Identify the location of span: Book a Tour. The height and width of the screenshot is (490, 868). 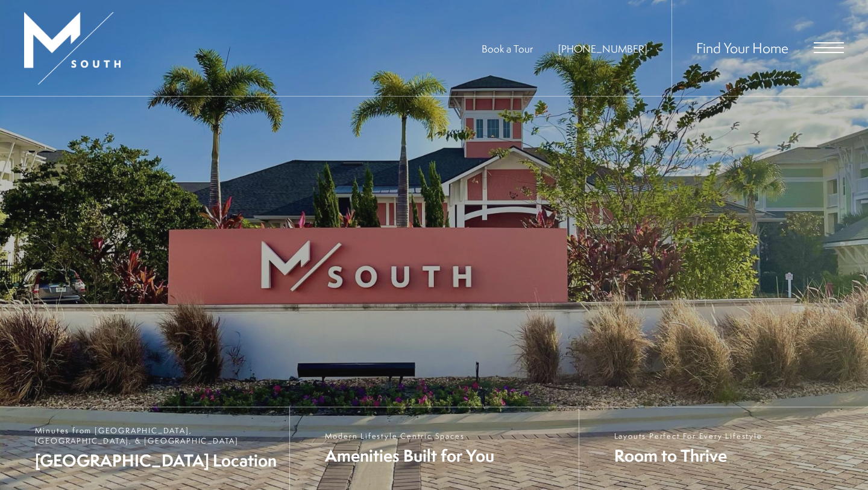
(507, 48).